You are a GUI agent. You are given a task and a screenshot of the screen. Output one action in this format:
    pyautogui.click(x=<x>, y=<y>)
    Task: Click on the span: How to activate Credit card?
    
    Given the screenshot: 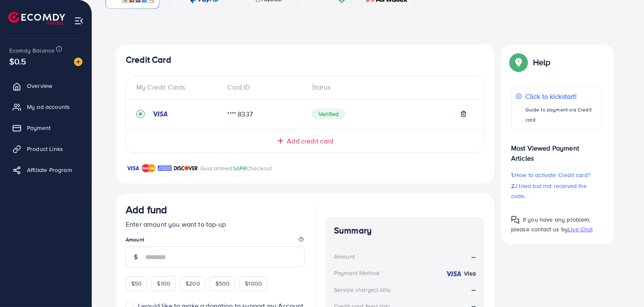 What is the action you would take?
    pyautogui.click(x=553, y=175)
    